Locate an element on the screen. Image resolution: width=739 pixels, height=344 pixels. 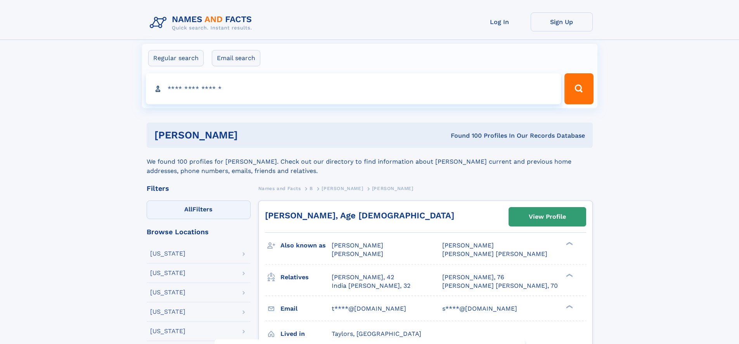
span: B is located at coordinates (311, 189).